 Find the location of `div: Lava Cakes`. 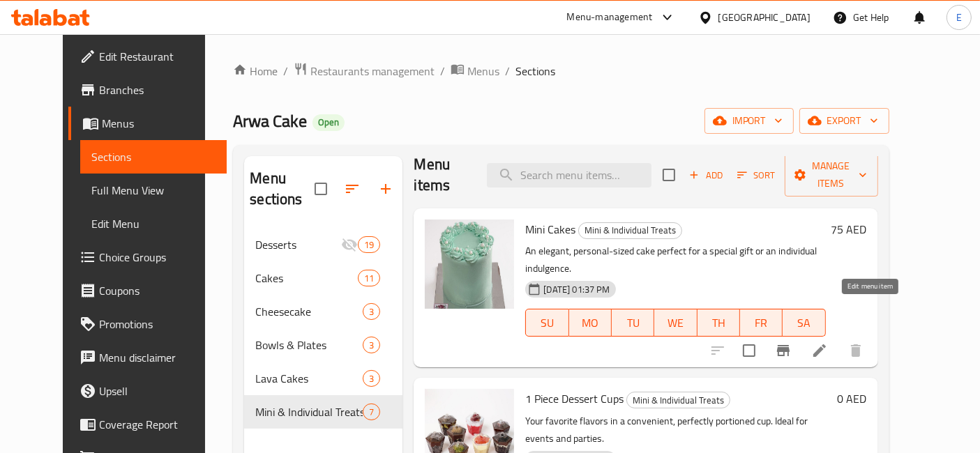

div: Lava Cakes is located at coordinates (309, 378).